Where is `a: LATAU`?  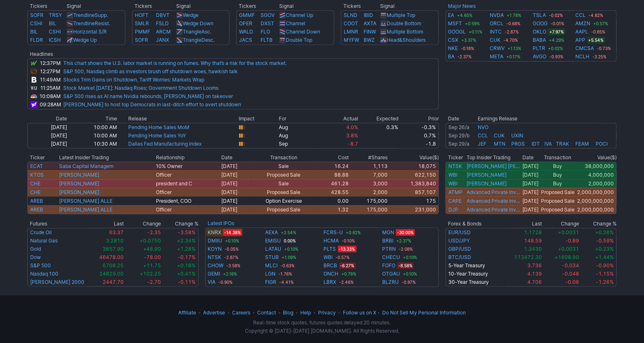 a: LATAU is located at coordinates (273, 249).